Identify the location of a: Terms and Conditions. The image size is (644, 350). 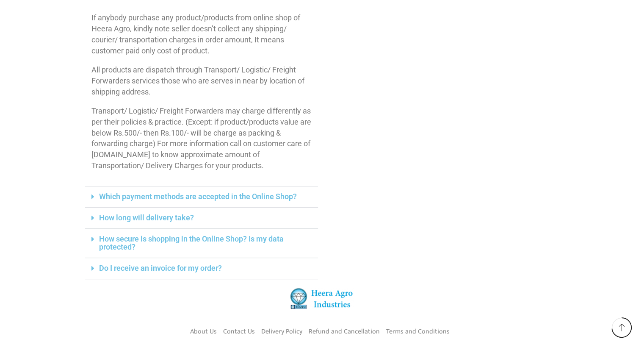
(418, 332).